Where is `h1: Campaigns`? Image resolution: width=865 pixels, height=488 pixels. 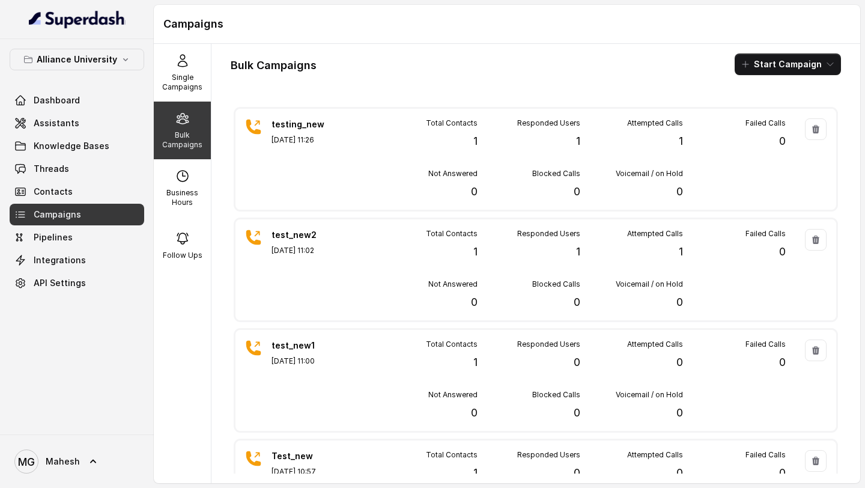
h1: Campaigns is located at coordinates (507, 24).